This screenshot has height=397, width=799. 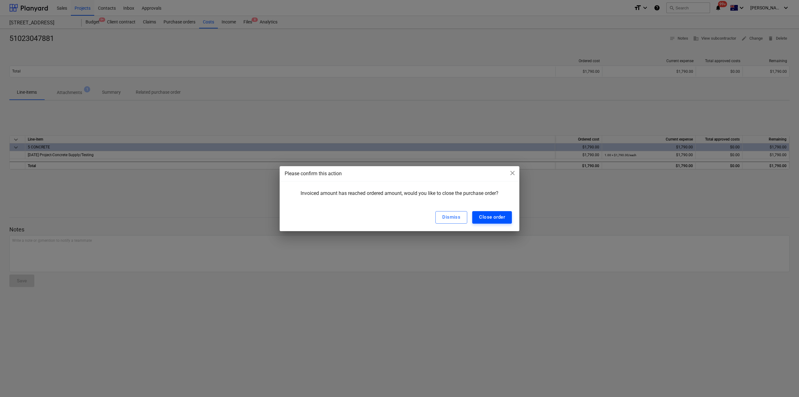 What do you see at coordinates (452, 217) in the screenshot?
I see `div: Dismiss` at bounding box center [452, 217].